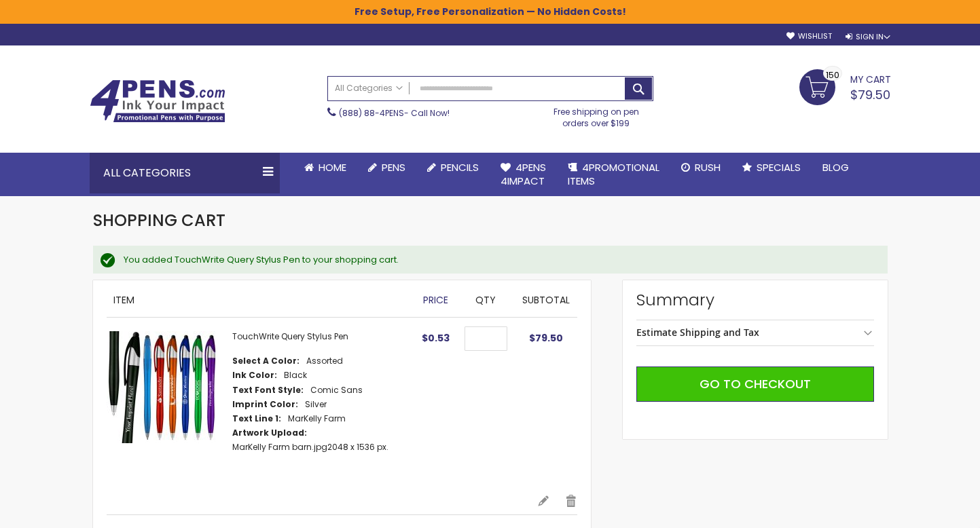  Describe the element at coordinates (369, 87) in the screenshot. I see `a: All Categories` at that location.